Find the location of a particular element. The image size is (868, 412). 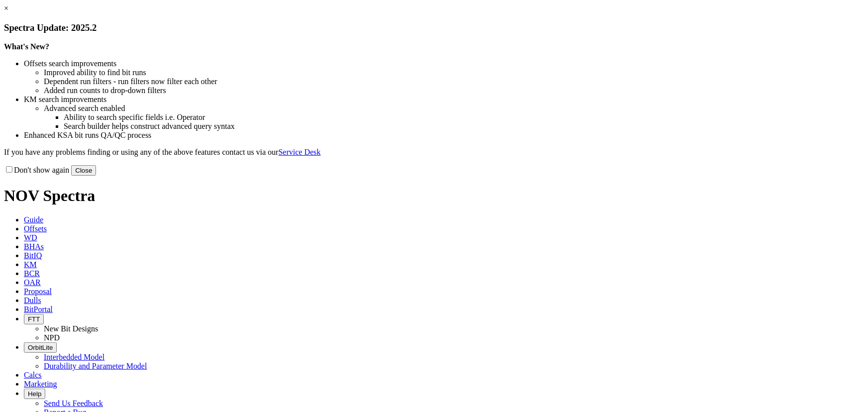

button: Close is located at coordinates (83, 170).